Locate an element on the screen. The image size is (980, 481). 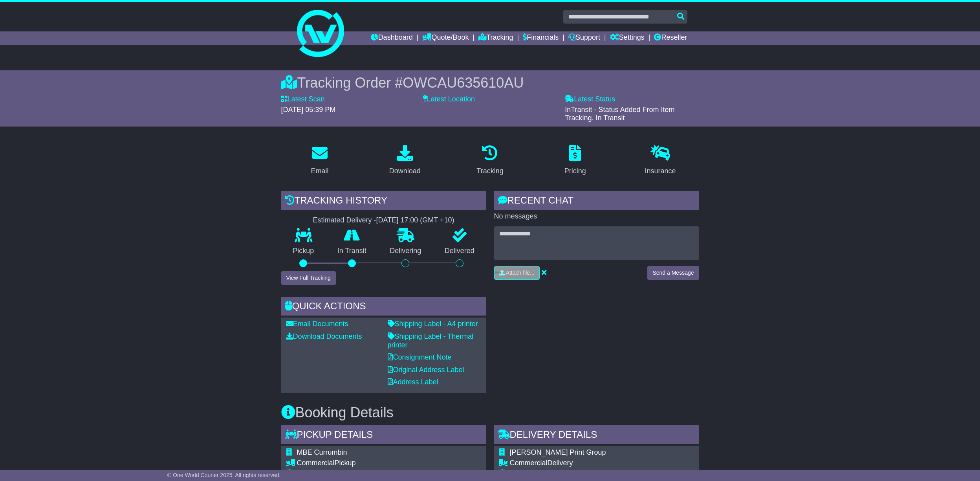
a: Email Documents is located at coordinates (317, 324).